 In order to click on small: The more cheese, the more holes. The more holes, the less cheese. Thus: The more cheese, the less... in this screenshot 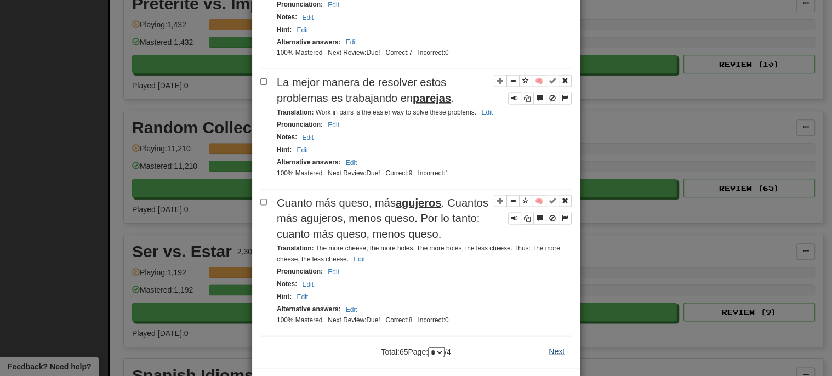, I will do `click(418, 254)`.